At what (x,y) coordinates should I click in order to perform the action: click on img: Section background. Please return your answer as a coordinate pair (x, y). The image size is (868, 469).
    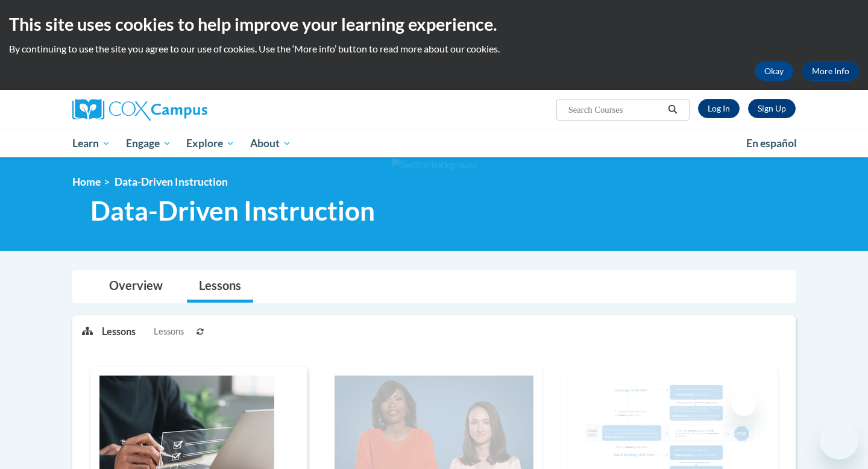
    Looking at the image, I should click on (434, 165).